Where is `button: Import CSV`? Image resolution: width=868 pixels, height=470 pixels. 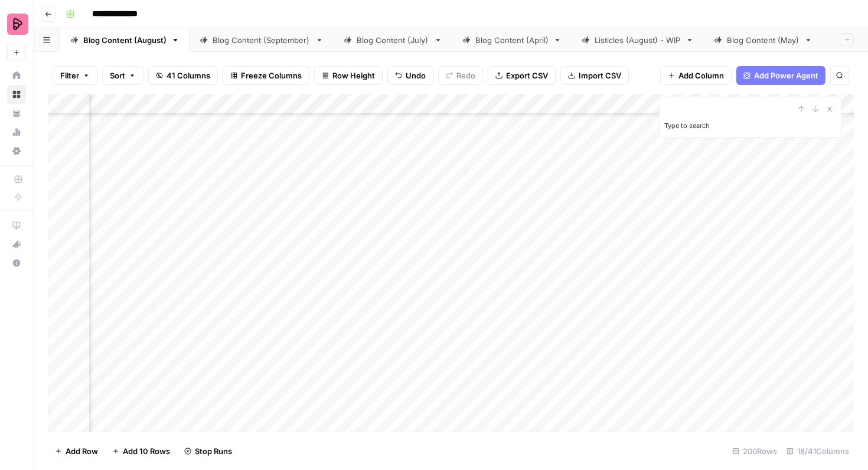 button: Import CSV is located at coordinates (595, 76).